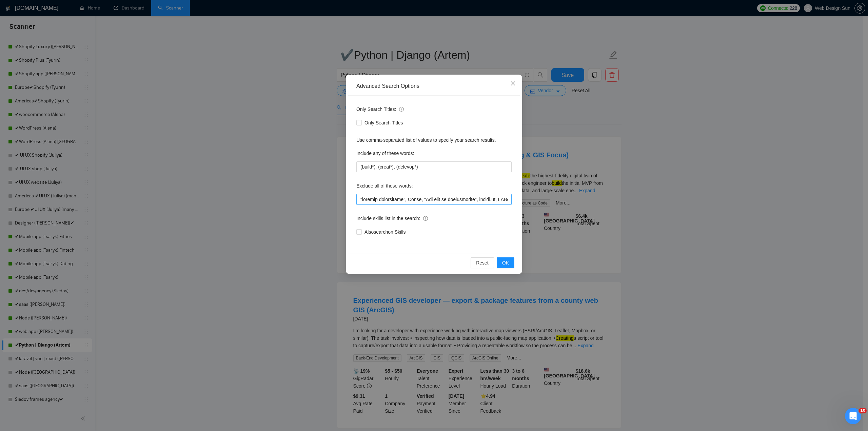 This screenshot has width=868, height=431. Describe the element at coordinates (392, 219) in the screenshot. I see `span: Include skills list in the search:` at that location.